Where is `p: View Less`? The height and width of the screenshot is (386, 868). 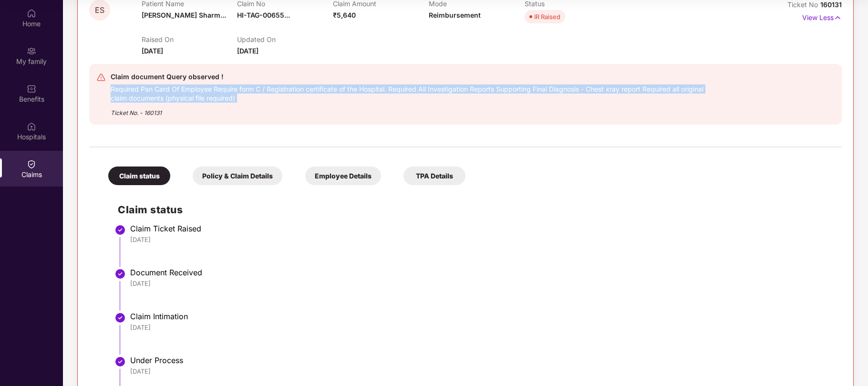 p: View Less is located at coordinates (822, 16).